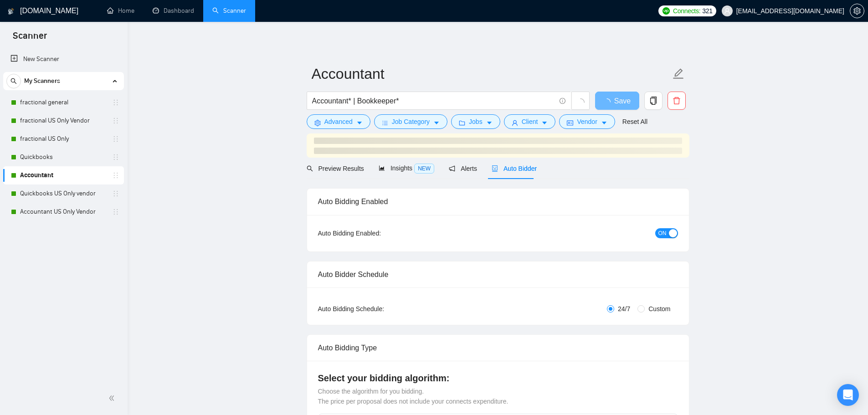  I want to click on span: Client, so click(530, 122).